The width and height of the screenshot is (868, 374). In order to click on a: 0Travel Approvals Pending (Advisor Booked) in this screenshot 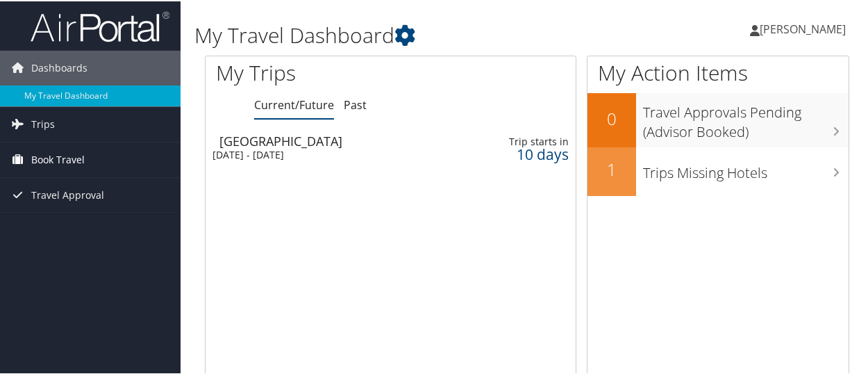, I will do `click(718, 118)`.